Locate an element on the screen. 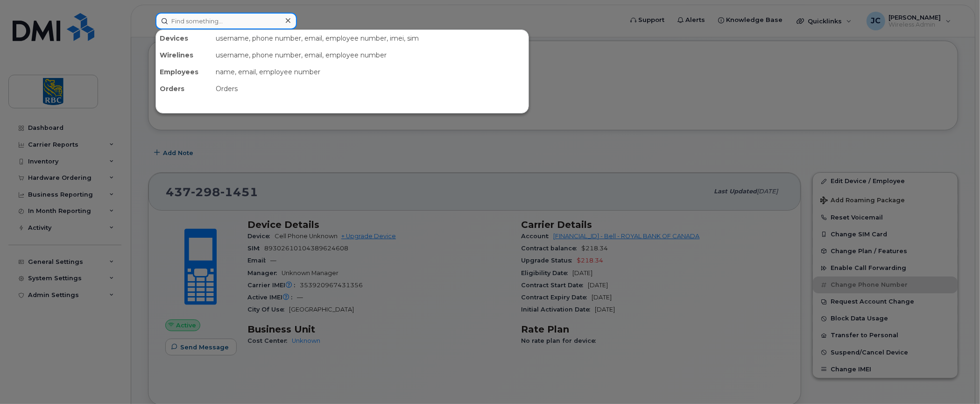 Image resolution: width=980 pixels, height=404 pixels. div: username, phone number, email, employee number is located at coordinates (370, 55).